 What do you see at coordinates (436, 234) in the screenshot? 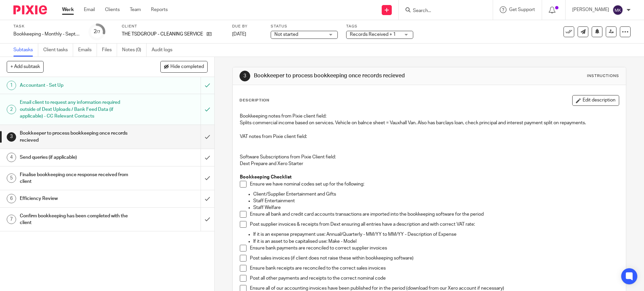
I see `p: If it is an expense prepayment use: Annual/Quarterly - MM/YY to MM/YY - Description of Expense` at bounding box center [436, 234].